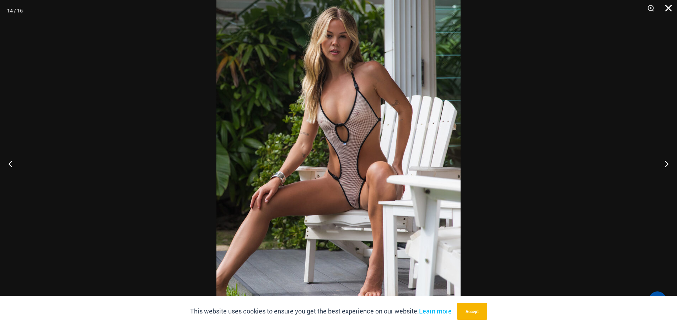 This screenshot has width=677, height=327. What do you see at coordinates (15, 11) in the screenshot?
I see `div: 14 / 16` at bounding box center [15, 11].